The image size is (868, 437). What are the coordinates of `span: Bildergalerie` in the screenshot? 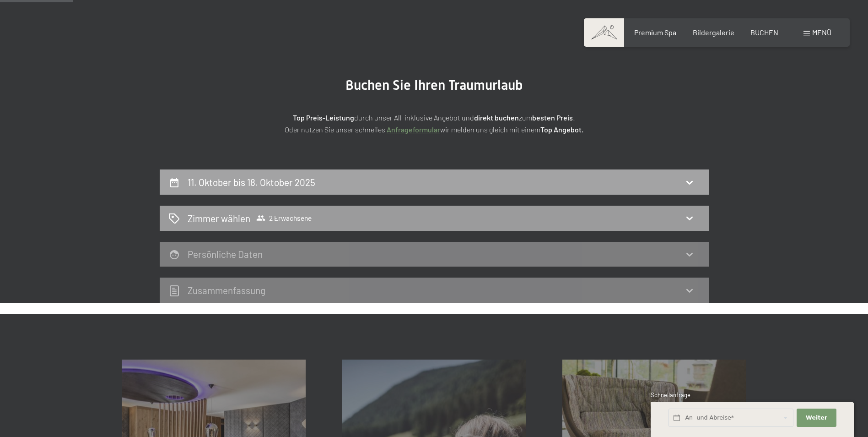 It's located at (714, 32).